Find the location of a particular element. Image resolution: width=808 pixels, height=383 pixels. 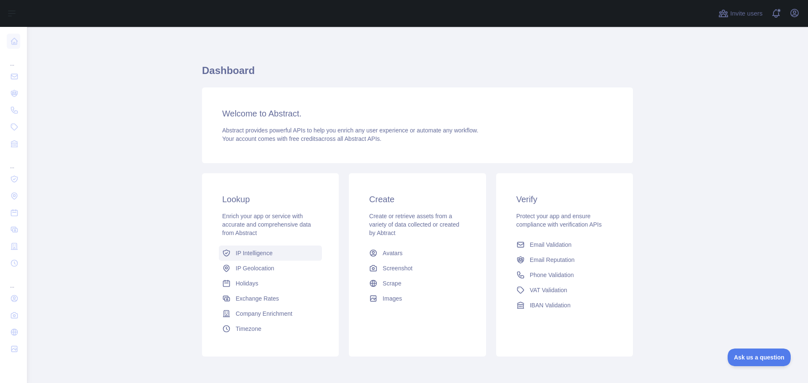

span: Protect your app and ensure compliance with verification APIs is located at coordinates (559, 220).